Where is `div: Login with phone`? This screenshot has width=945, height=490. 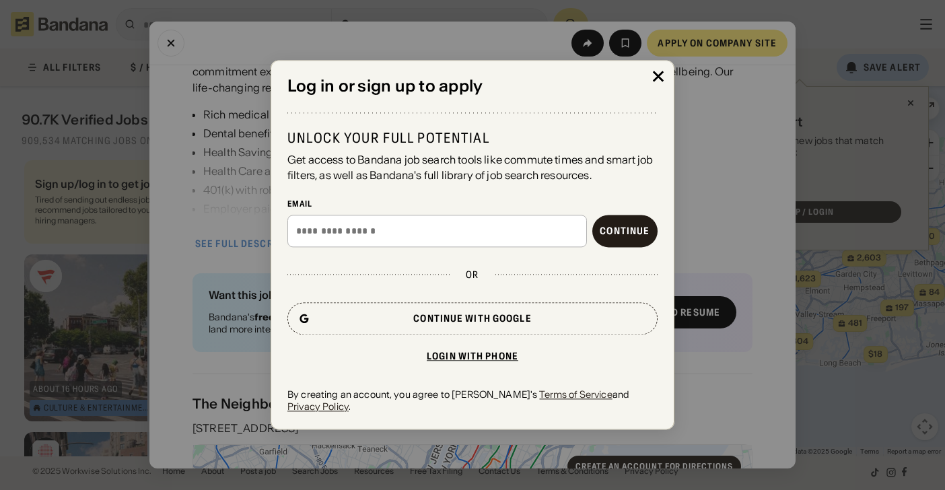
div: Login with phone is located at coordinates (472, 356).